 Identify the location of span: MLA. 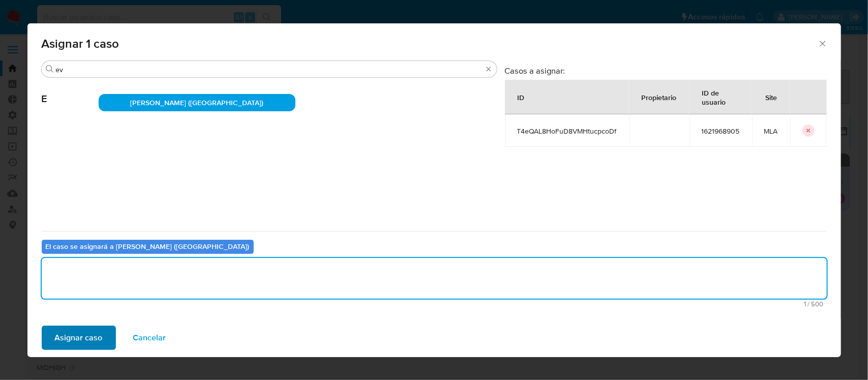
(771, 131).